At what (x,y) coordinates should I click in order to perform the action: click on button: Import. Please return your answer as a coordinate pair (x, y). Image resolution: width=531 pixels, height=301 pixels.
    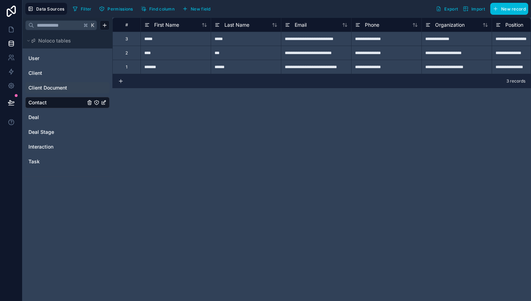
    Looking at the image, I should click on (474, 9).